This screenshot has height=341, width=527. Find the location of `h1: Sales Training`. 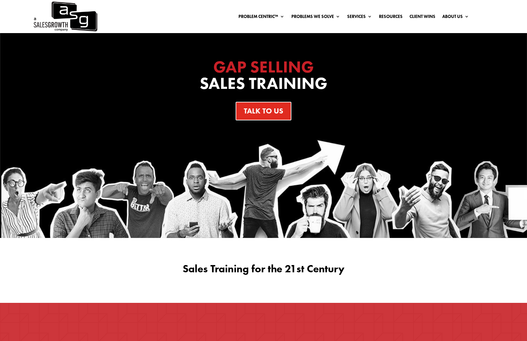

h1: Sales Training is located at coordinates (264, 77).